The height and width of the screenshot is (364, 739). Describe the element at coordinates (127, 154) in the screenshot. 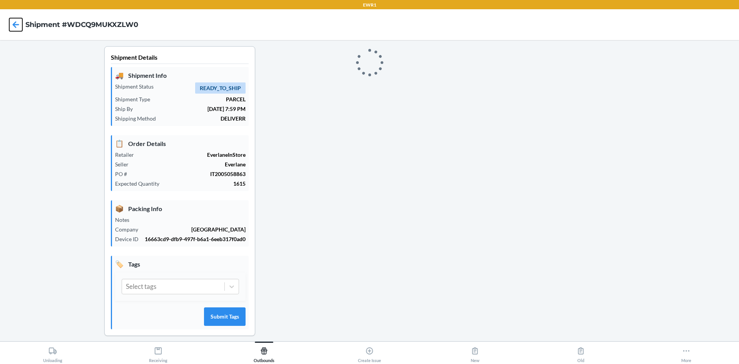

I see `p: Retailer` at that location.